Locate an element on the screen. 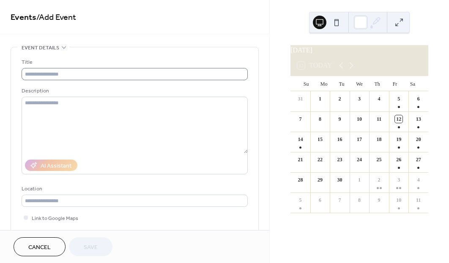 The height and width of the screenshot is (263, 449). div: Description is located at coordinates (134, 91).